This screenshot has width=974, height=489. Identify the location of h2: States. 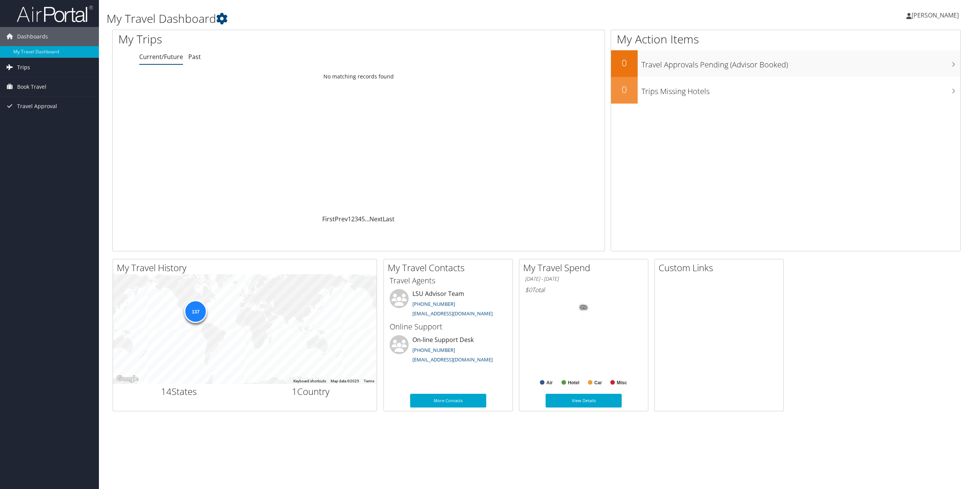
(179, 391).